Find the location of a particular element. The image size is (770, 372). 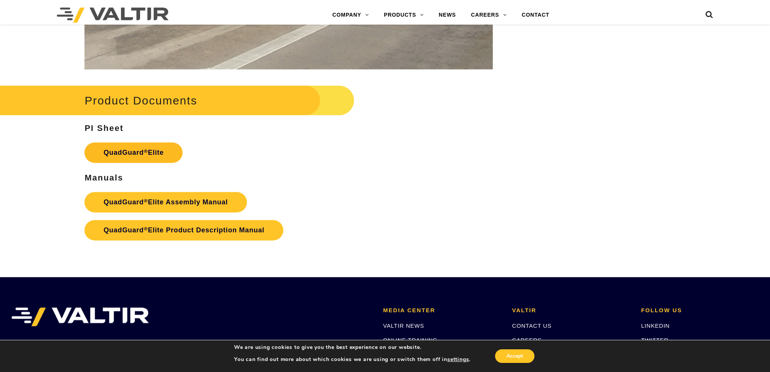

h2: MEDIA CENTER is located at coordinates (441, 310).